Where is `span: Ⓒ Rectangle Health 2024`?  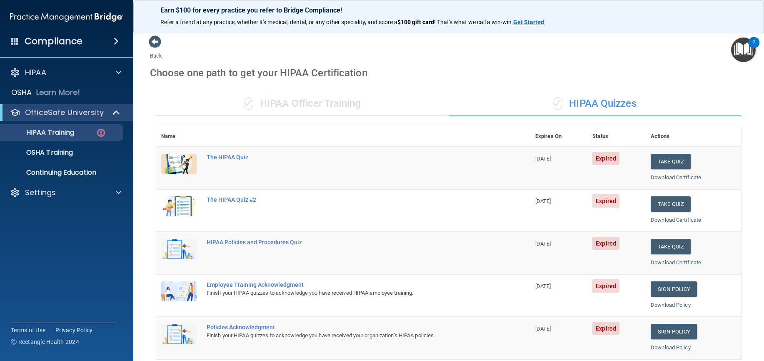 span: Ⓒ Rectangle Health 2024 is located at coordinates (45, 342).